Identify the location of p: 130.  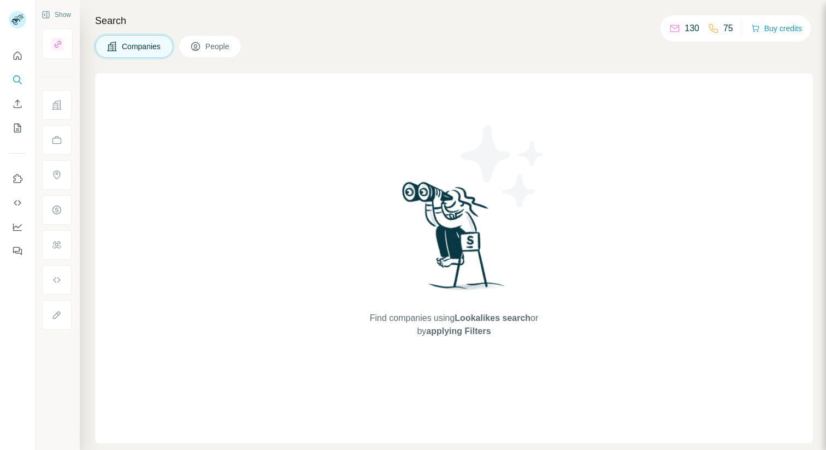
(692, 28).